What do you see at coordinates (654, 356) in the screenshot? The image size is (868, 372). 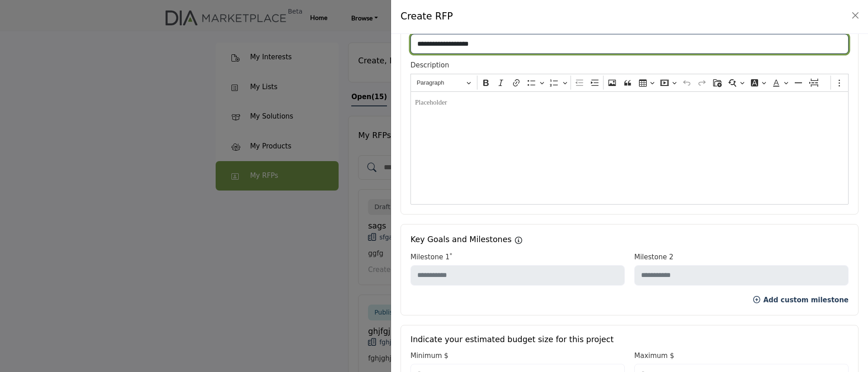 I see `label: Maximum $` at bounding box center [654, 356].